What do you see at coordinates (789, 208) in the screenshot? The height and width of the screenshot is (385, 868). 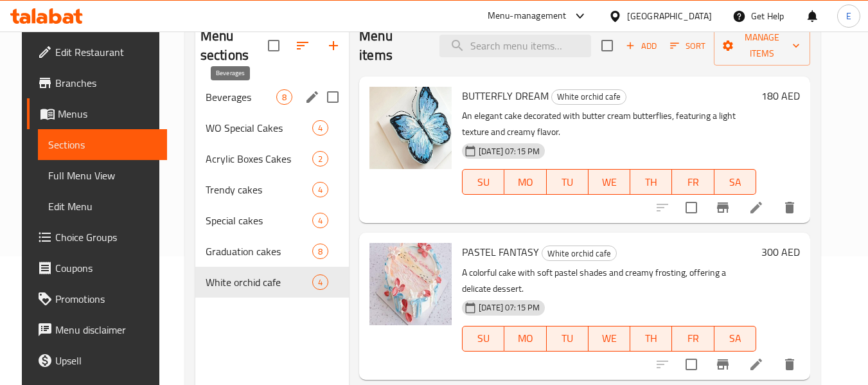 I see `button: delete` at bounding box center [789, 208].